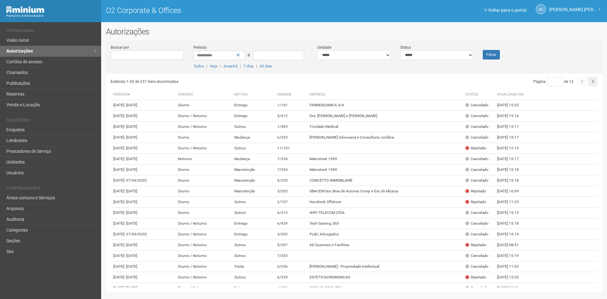  Describe the element at coordinates (249, 55) in the screenshot. I see `span: a` at that location.